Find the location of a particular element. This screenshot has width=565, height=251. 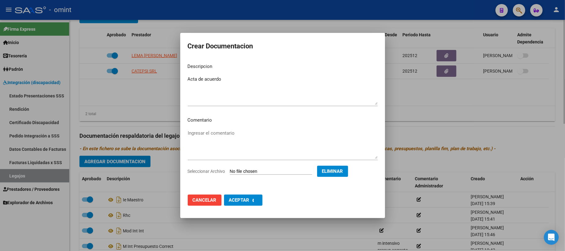

p: Comentario is located at coordinates (283, 120).